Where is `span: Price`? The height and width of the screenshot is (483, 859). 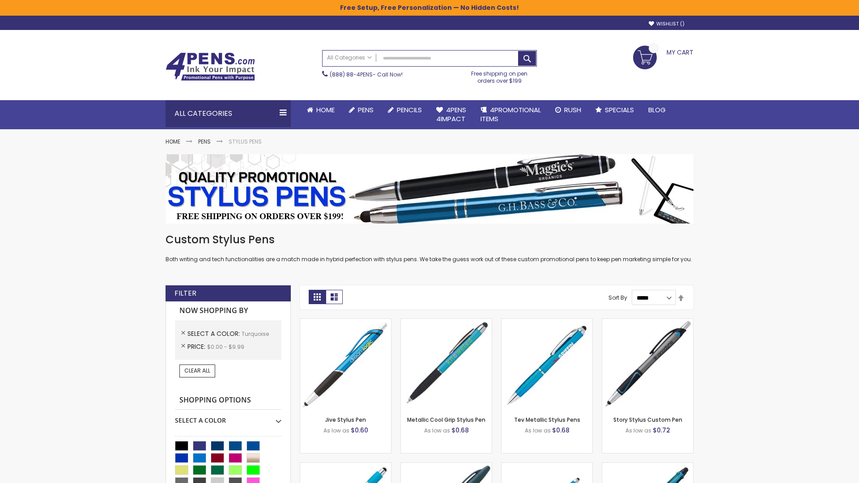 span: Price is located at coordinates (197, 347).